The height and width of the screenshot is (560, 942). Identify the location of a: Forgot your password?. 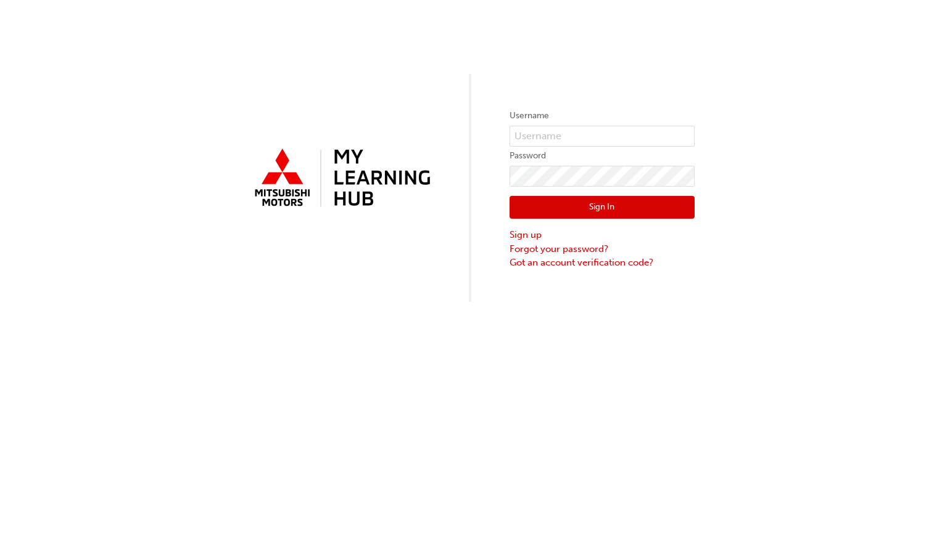
(602, 249).